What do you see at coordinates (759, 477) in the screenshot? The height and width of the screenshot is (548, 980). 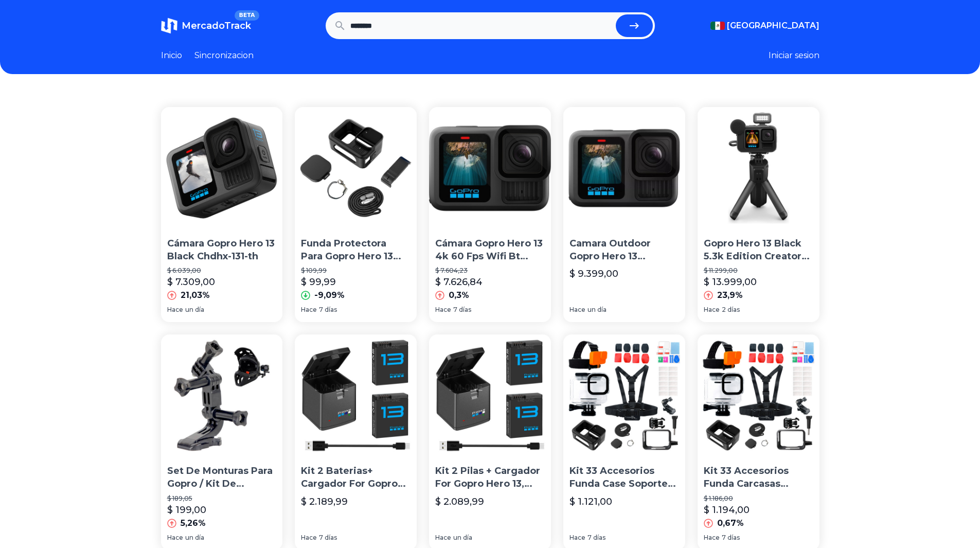 I see `p: Kit 33 Accesorios Funda Carcasas Soportes Para Gopro Hero 13` at bounding box center [759, 477].